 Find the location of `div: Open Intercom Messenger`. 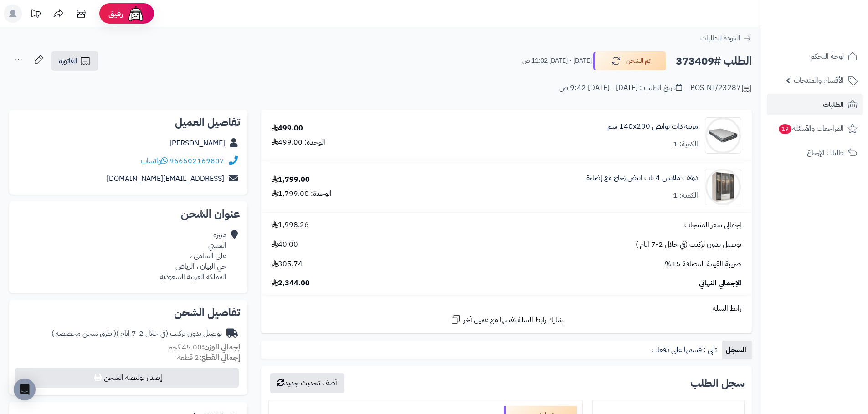

div: Open Intercom Messenger is located at coordinates (24, 390).